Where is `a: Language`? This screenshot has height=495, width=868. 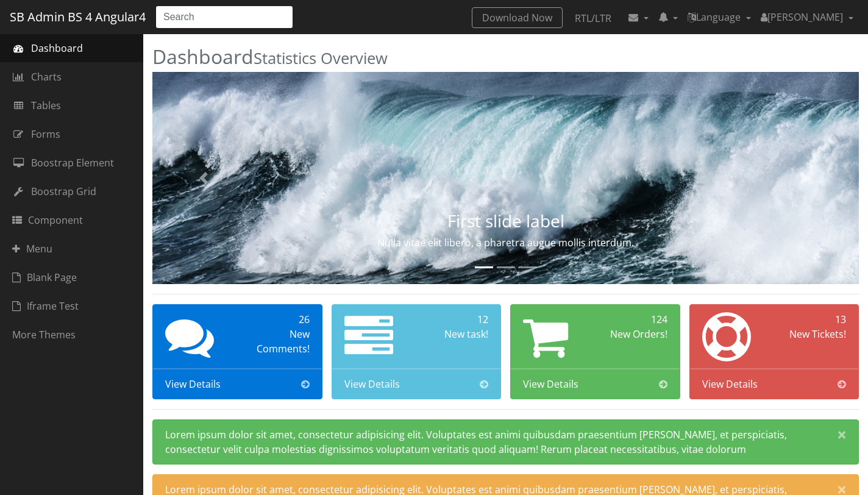 a: Language is located at coordinates (720, 17).